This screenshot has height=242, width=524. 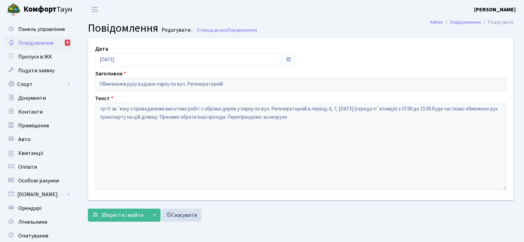 What do you see at coordinates (38, 57) in the screenshot?
I see `a: Пропуск в ЖК` at bounding box center [38, 57].